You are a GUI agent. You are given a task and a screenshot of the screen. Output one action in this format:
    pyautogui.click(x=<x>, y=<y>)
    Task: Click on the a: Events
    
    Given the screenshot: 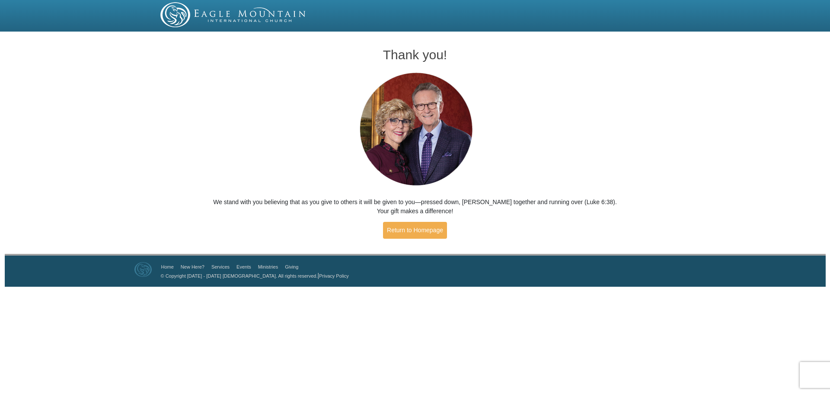 What is the action you would take?
    pyautogui.click(x=244, y=267)
    